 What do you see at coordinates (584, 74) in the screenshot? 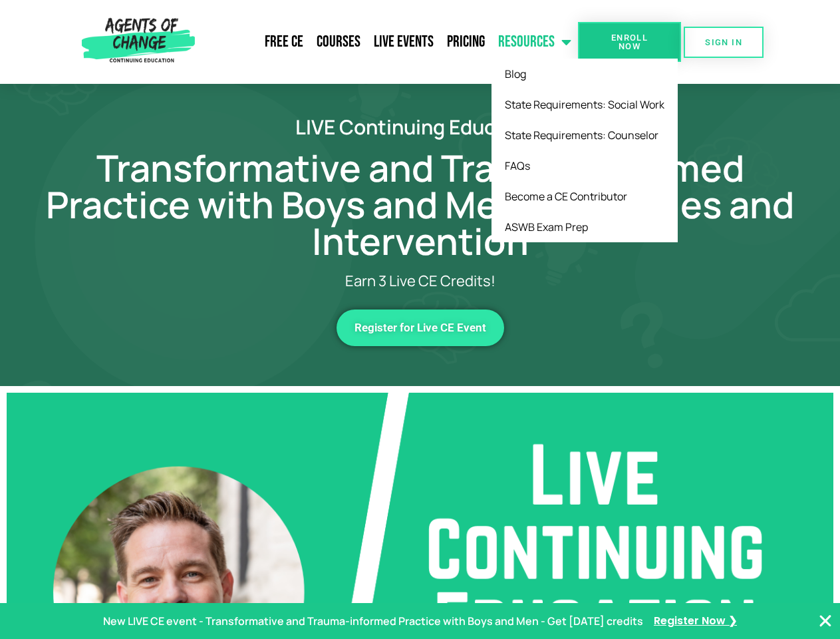
I see `a: Blog` at bounding box center [584, 74].